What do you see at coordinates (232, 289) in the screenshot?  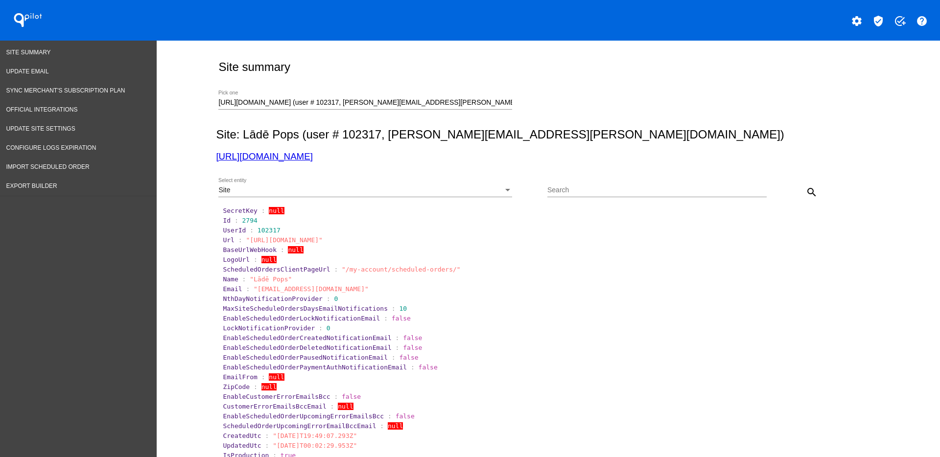 I see `span: Email` at bounding box center [232, 289].